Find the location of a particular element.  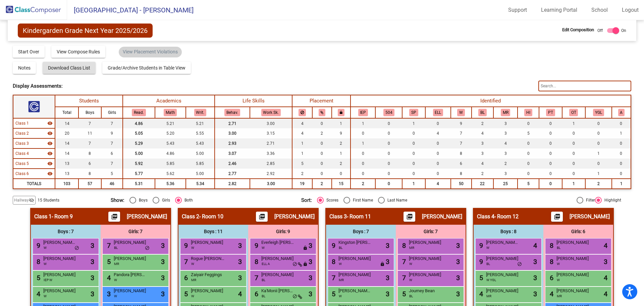

button: PT is located at coordinates (551, 113).